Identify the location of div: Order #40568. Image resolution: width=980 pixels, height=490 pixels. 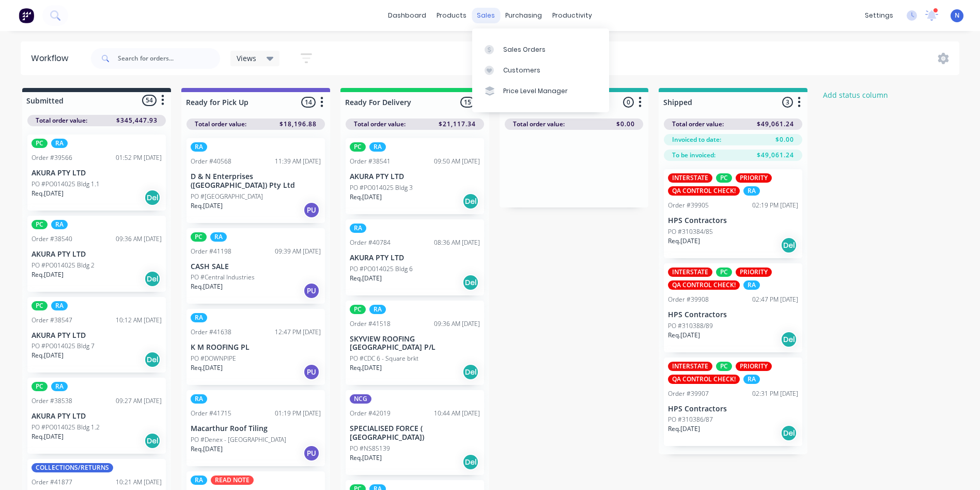
(211, 161).